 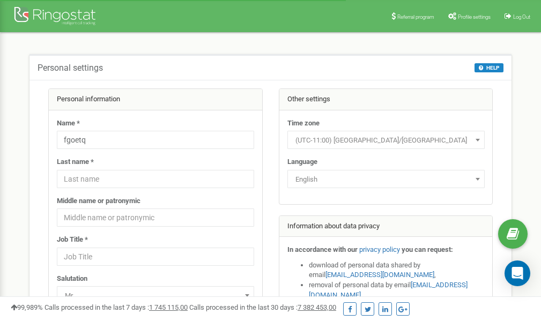 I want to click on span: 99,989%, so click(x=27, y=307).